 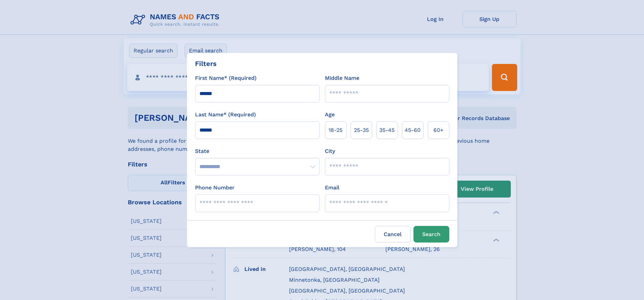 What do you see at coordinates (206, 64) in the screenshot?
I see `div: Filters` at bounding box center [206, 64].